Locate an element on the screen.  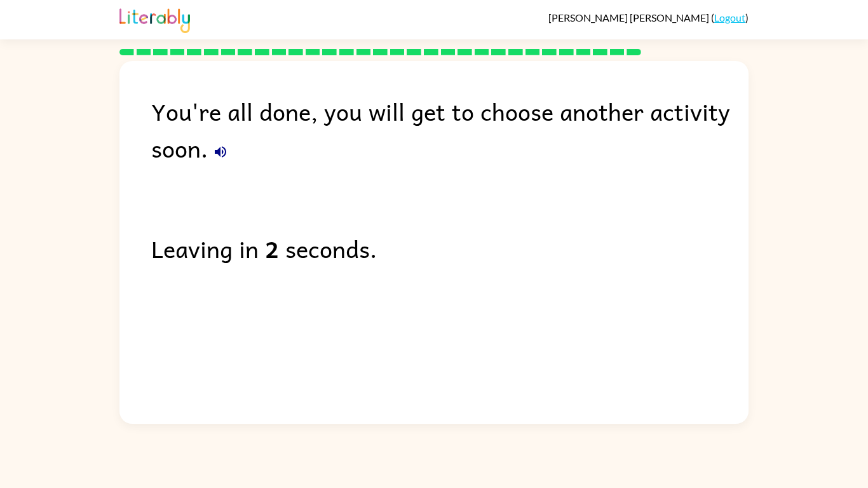
div: You're all done, you will get to choose another activity soon. is located at coordinates (450, 129).